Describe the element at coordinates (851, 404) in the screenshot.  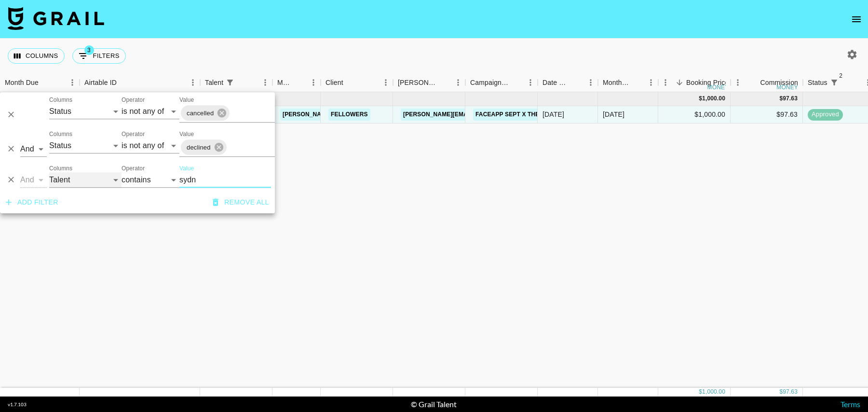
I see `a: Terms` at that location.